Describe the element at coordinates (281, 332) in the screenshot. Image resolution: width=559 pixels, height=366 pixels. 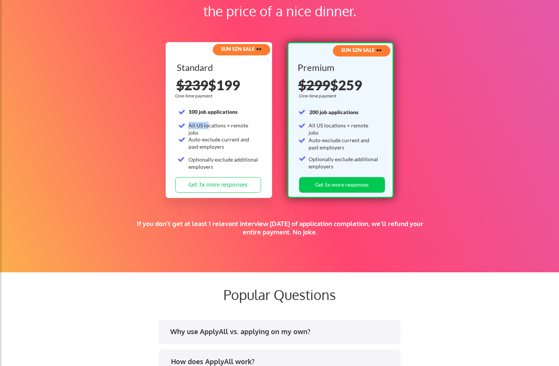
I see `div: Why use ApplyAll vs. applying on my own?` at that location.